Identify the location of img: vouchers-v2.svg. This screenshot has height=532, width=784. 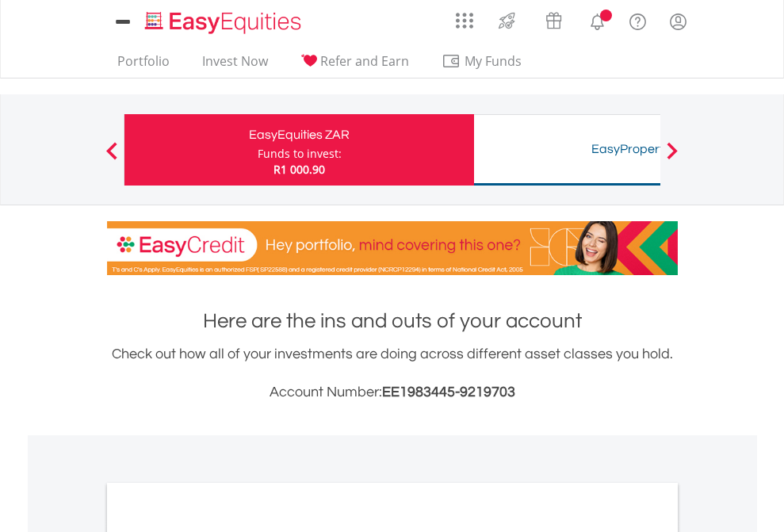
(553, 21).